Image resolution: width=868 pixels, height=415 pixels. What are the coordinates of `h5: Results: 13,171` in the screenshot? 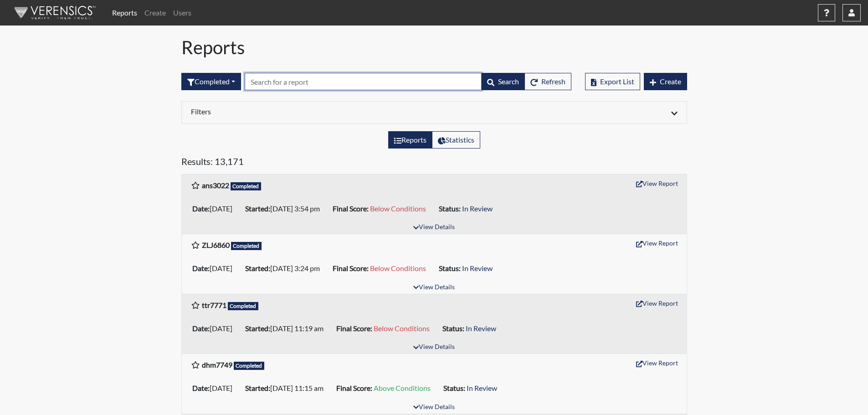 It's located at (434, 163).